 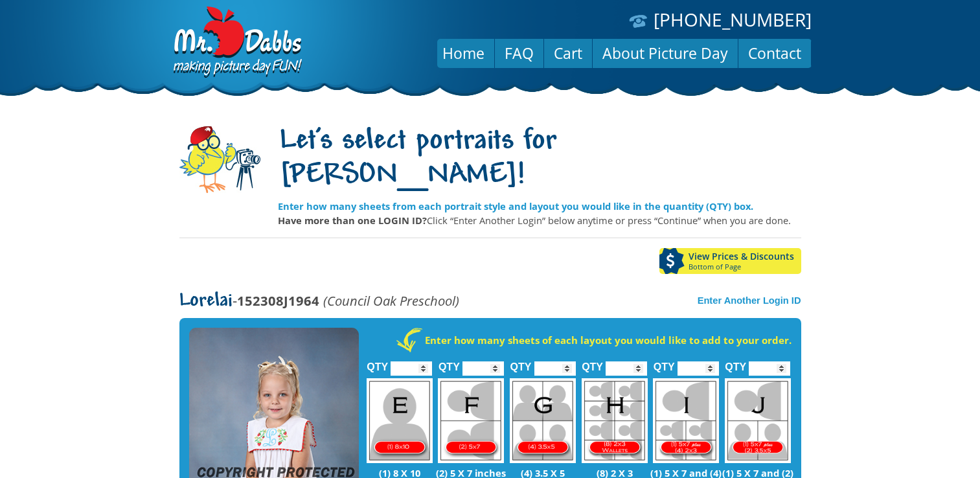 What do you see at coordinates (758, 420) in the screenshot?
I see `img: J` at bounding box center [758, 420].